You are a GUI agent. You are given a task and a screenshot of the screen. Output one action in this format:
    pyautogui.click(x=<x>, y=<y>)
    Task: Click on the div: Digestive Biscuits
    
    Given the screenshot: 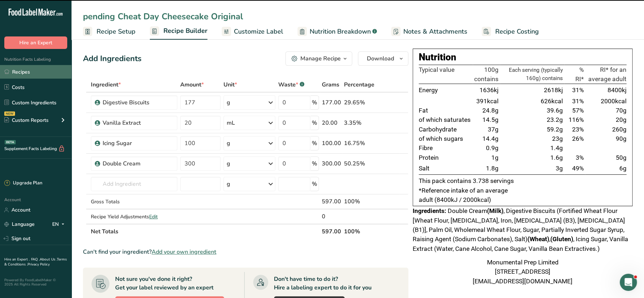 What is the action you would take?
    pyautogui.click(x=138, y=102)
    